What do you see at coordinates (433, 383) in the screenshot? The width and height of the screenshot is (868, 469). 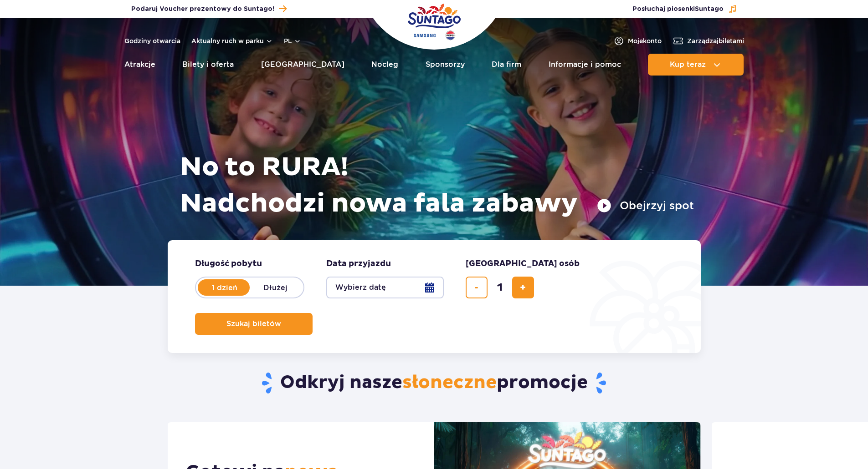 I see `h2: Odkryj nasze promocje` at bounding box center [433, 383].